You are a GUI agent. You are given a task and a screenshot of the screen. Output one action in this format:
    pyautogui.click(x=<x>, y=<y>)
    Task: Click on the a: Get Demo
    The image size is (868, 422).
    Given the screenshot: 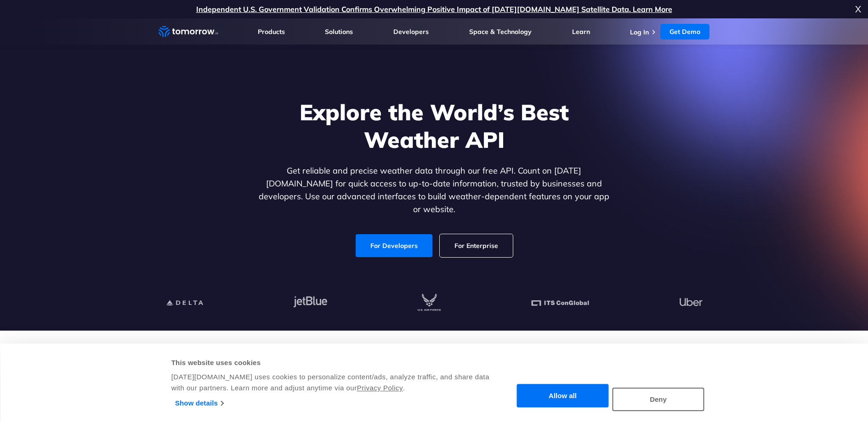 What is the action you would take?
    pyautogui.click(x=685, y=32)
    